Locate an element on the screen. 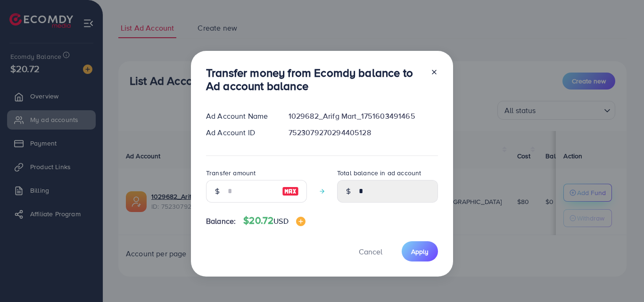 The height and width of the screenshot is (302, 644). label: Transfer amount is located at coordinates (230, 173).